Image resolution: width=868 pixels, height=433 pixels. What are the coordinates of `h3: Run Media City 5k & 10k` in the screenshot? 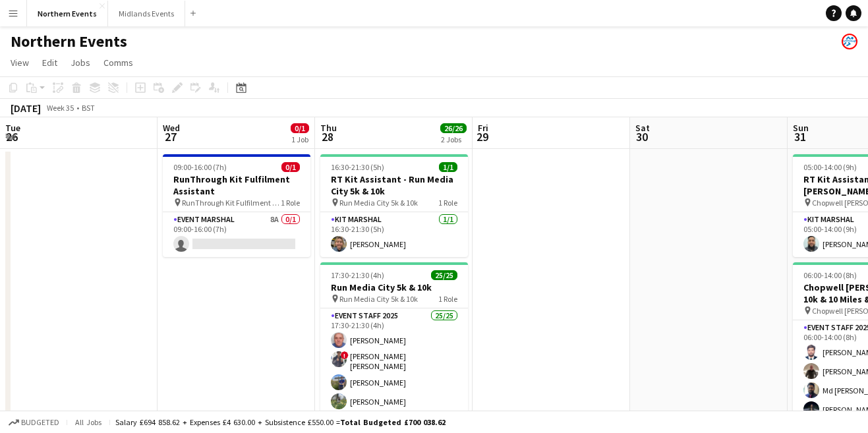 It's located at (394, 287).